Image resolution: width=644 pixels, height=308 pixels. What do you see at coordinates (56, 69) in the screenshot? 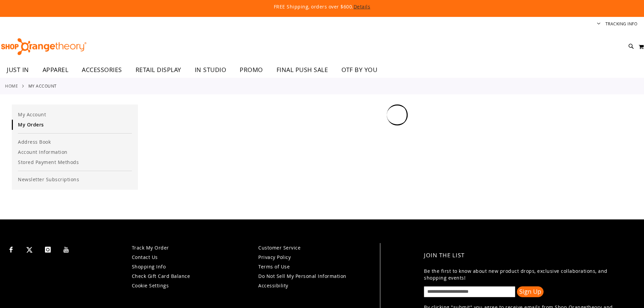
I see `span: APPAREL` at bounding box center [56, 69].